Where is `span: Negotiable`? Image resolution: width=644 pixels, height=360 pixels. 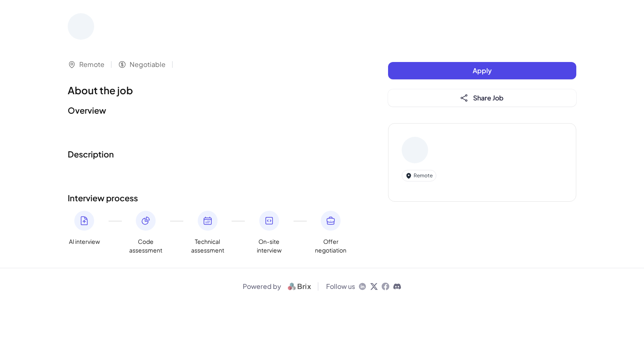
span: Negotiable is located at coordinates (148, 65).